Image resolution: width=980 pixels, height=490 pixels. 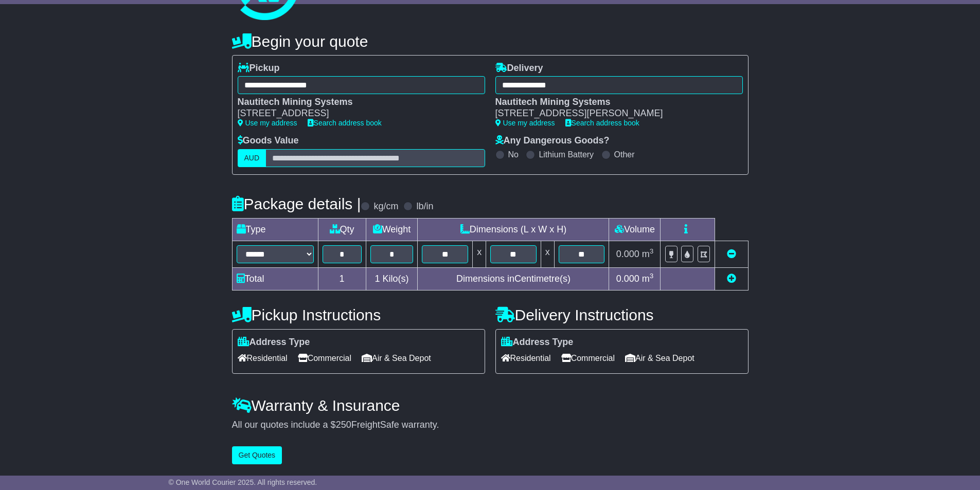 I want to click on label: lb/in, so click(x=425, y=206).